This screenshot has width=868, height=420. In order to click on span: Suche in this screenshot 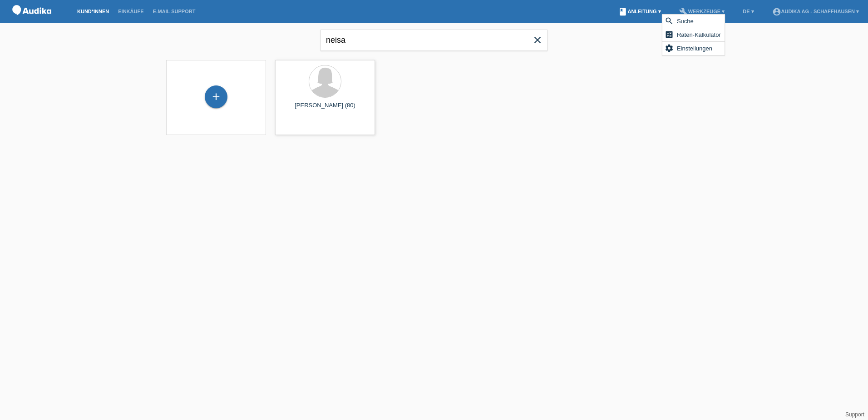, I will do `click(685, 21)`.